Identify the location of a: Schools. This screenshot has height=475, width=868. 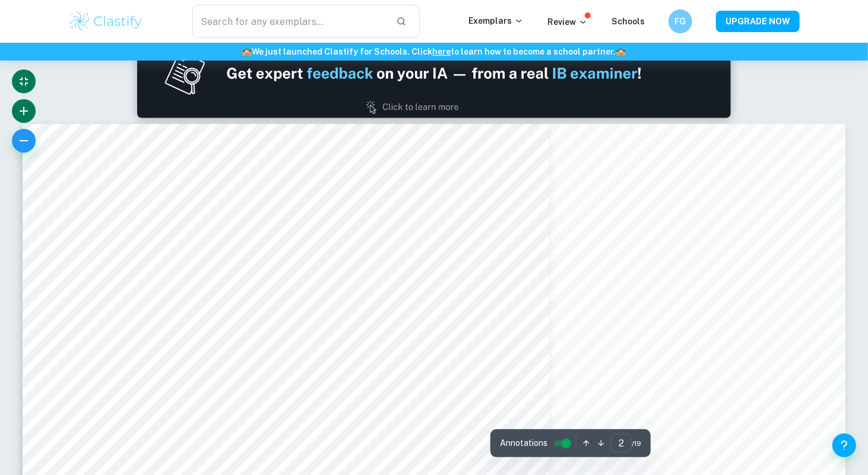
(628, 21).